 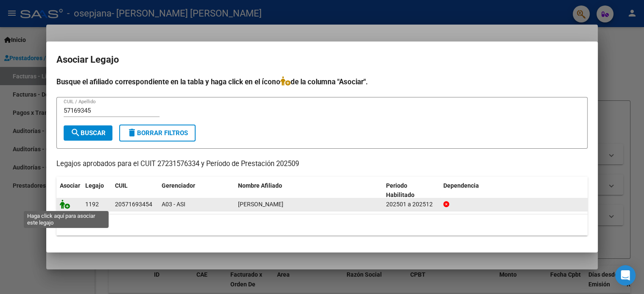 What do you see at coordinates (260, 185) in the screenshot?
I see `span: Nombre Afiliado` at bounding box center [260, 185].